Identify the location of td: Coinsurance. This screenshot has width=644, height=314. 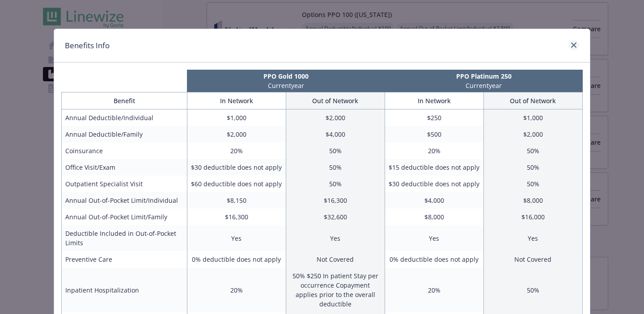
(124, 151).